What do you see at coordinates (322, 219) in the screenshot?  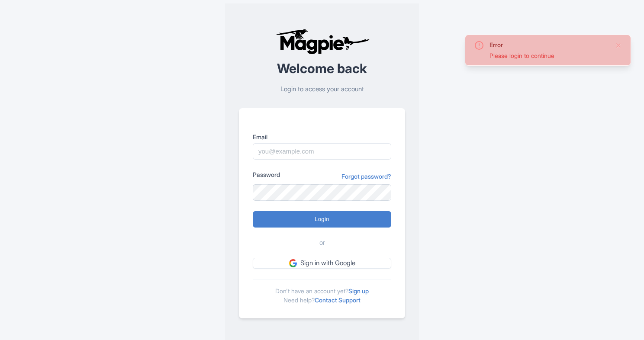 I see `input: Login` at bounding box center [322, 219].